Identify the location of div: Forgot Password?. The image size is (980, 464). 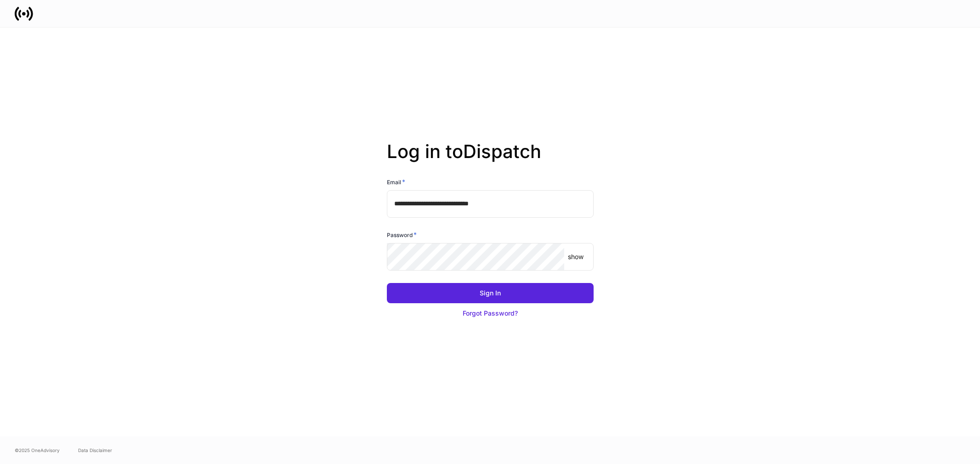
(490, 314).